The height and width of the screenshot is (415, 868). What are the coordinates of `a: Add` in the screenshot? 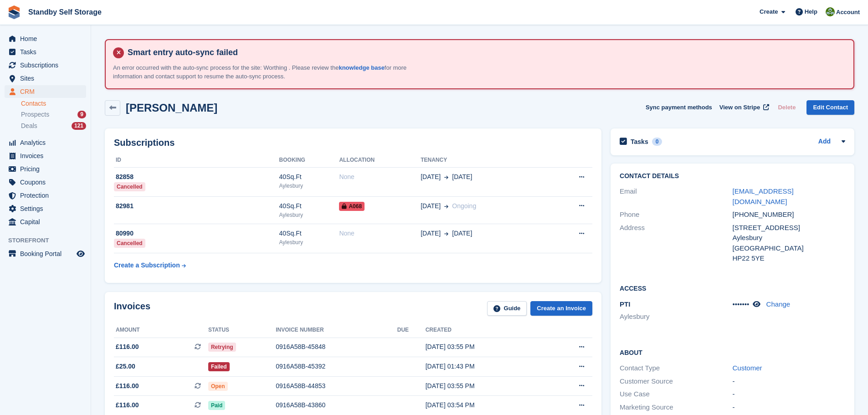 It's located at (825, 142).